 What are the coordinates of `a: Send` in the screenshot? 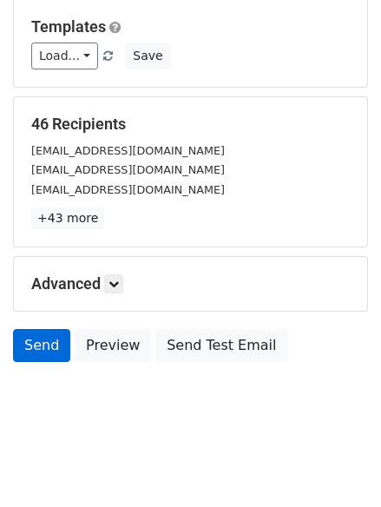 It's located at (42, 345).